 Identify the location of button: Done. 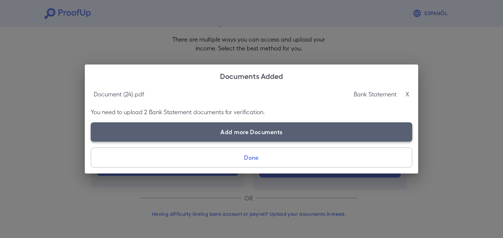
(251, 157).